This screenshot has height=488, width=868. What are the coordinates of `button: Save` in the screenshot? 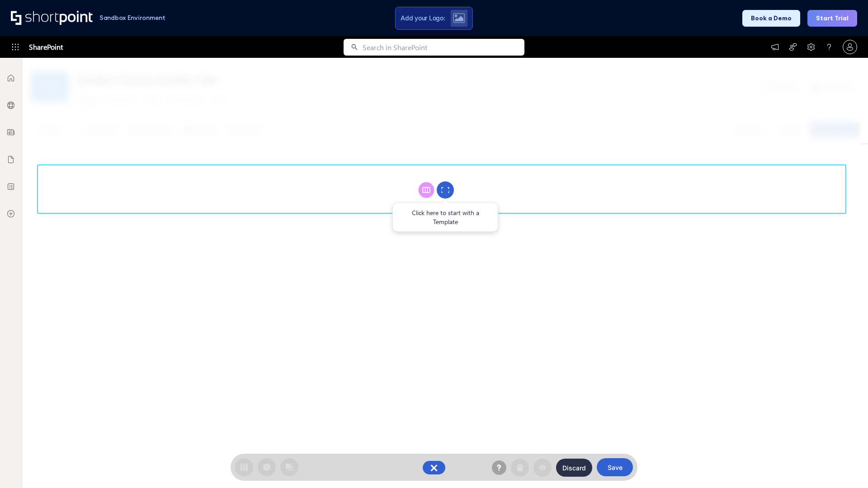 It's located at (615, 467).